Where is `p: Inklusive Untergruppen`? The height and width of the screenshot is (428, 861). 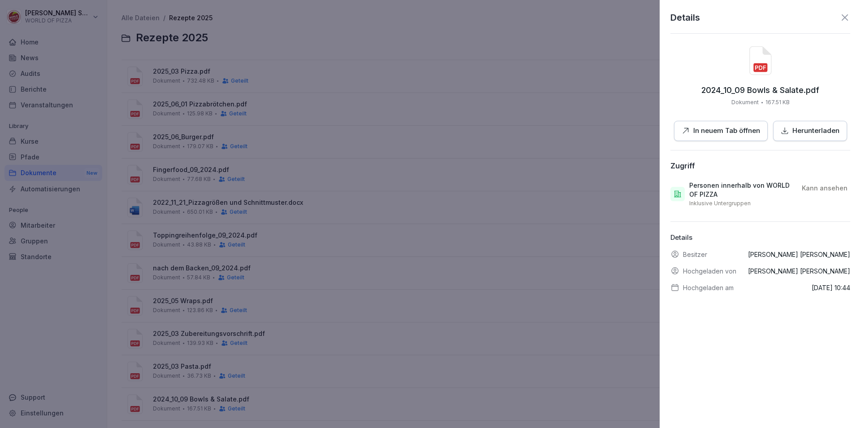 p: Inklusive Untergruppen is located at coordinates (720, 203).